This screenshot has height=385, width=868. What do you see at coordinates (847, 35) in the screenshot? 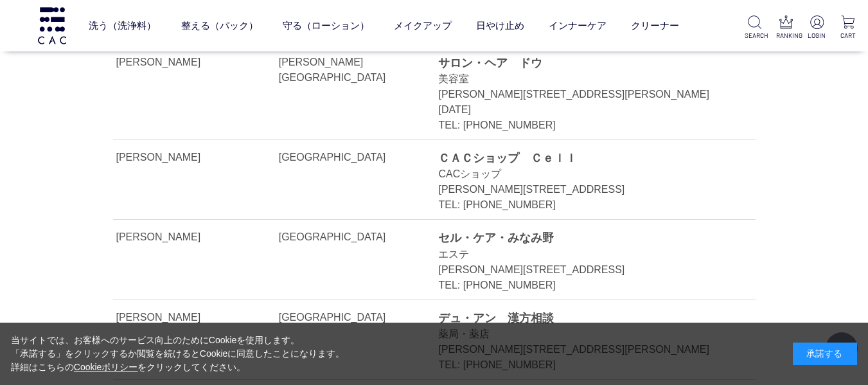
I see `p: CART` at bounding box center [847, 35].